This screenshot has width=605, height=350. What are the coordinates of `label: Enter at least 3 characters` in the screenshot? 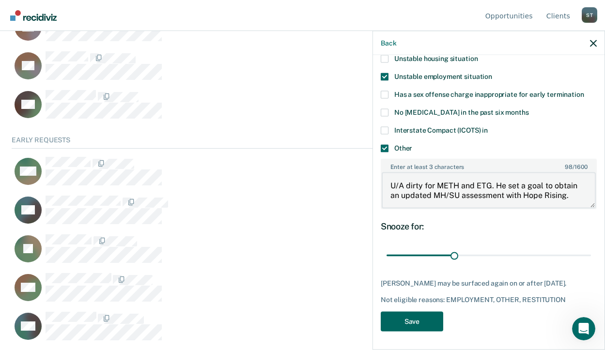 It's located at (489, 165).